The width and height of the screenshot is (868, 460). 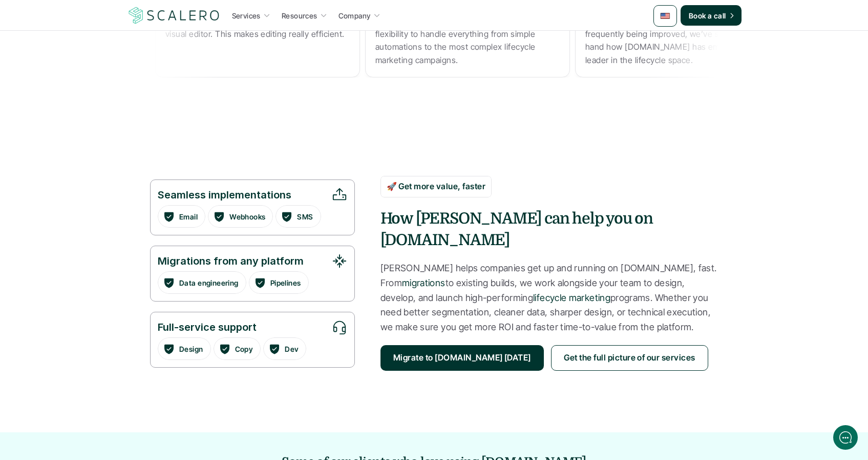 What do you see at coordinates (246, 15) in the screenshot?
I see `p: Services` at bounding box center [246, 15].